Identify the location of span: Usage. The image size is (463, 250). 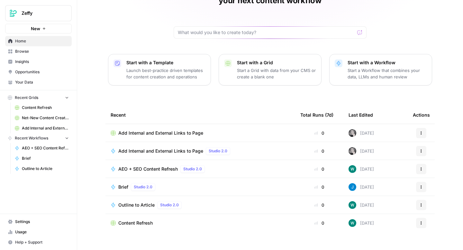
(42, 232).